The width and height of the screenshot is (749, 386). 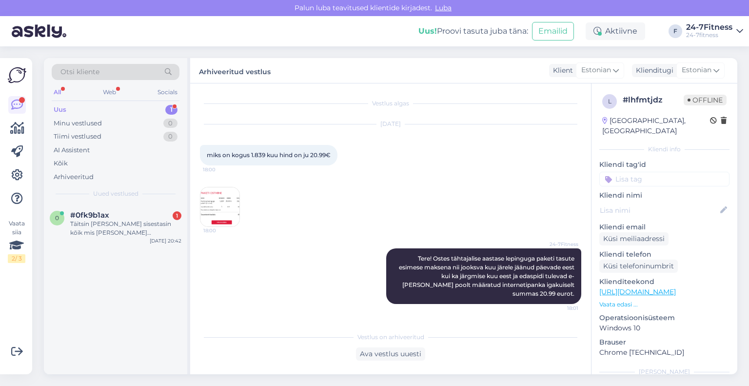 I want to click on div: Uus, so click(x=60, y=110).